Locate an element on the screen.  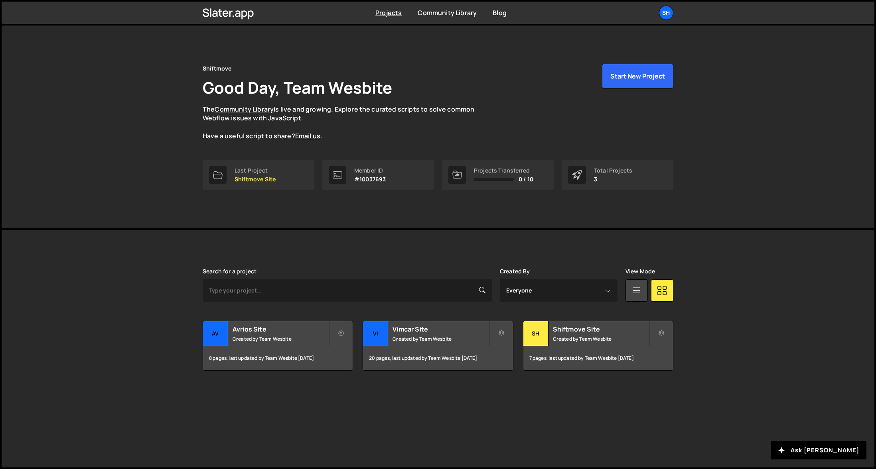
p: Shiftmove Site is located at coordinates (255, 179).